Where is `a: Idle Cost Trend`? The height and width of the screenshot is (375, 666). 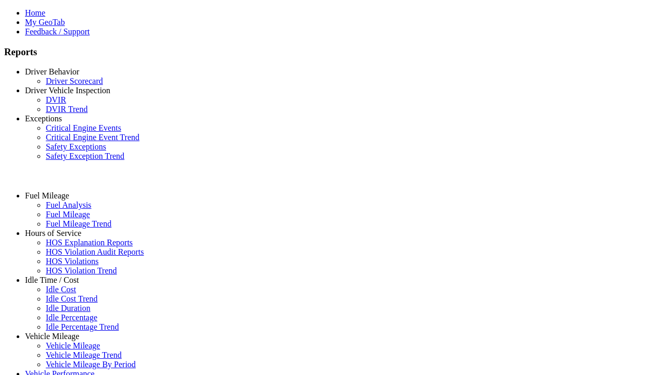 a: Idle Cost Trend is located at coordinates (72, 298).